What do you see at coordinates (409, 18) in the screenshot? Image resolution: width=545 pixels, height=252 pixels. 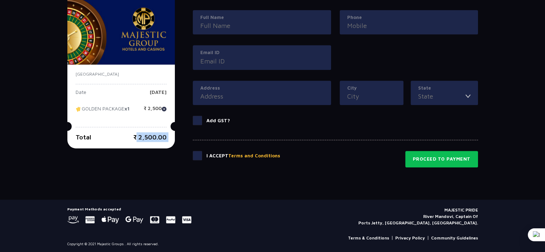 I see `label: Phone` at bounding box center [409, 18].